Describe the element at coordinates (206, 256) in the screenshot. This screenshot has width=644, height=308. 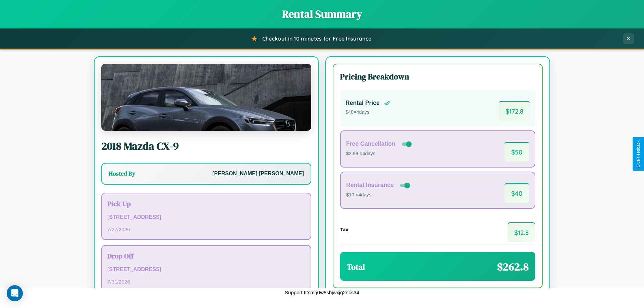
I see `h3: Drop Off` at that location.